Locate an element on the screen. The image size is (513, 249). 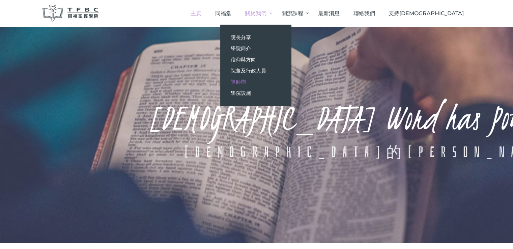
span: 院長分享 is located at coordinates (241, 37).